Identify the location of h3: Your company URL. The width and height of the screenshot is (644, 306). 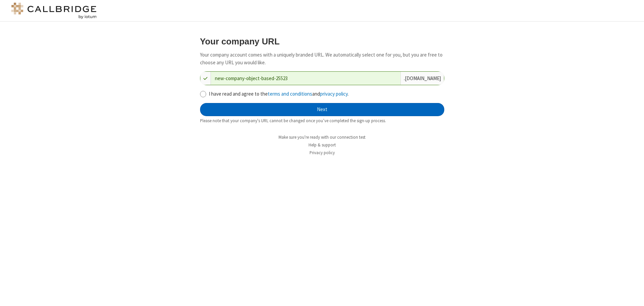
(322, 42).